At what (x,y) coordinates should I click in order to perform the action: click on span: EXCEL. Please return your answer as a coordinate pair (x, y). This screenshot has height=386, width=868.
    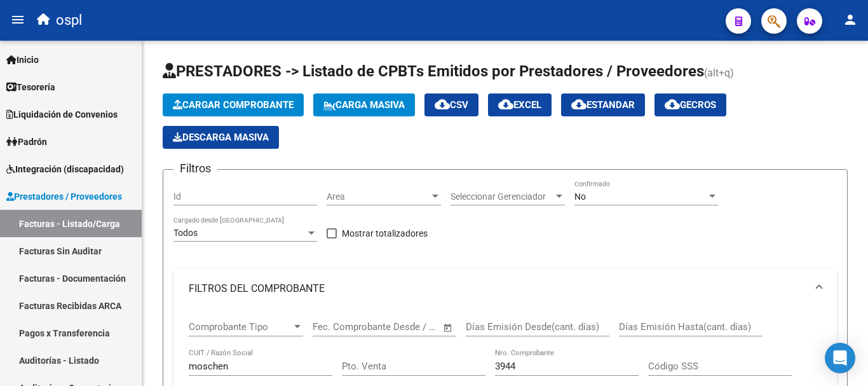
    Looking at the image, I should click on (520, 104).